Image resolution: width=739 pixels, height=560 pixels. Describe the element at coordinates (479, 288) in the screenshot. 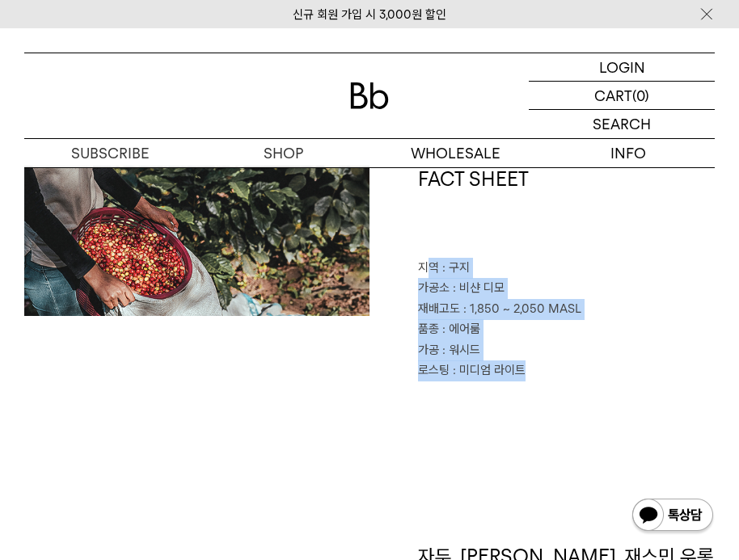

I see `span: : 비샨 디모` at that location.